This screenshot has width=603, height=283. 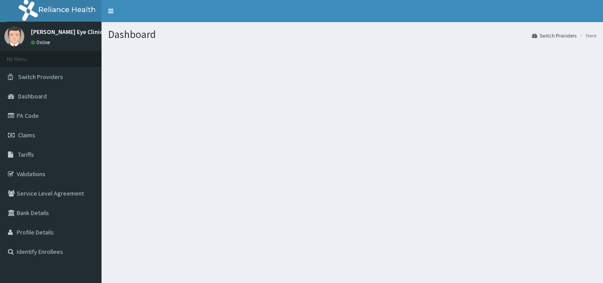 I want to click on a: Switch Providers, so click(x=554, y=35).